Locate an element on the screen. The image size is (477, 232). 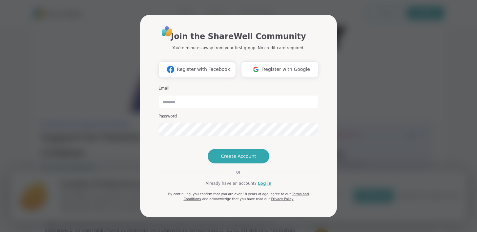
button: Register with Google is located at coordinates (280, 70).